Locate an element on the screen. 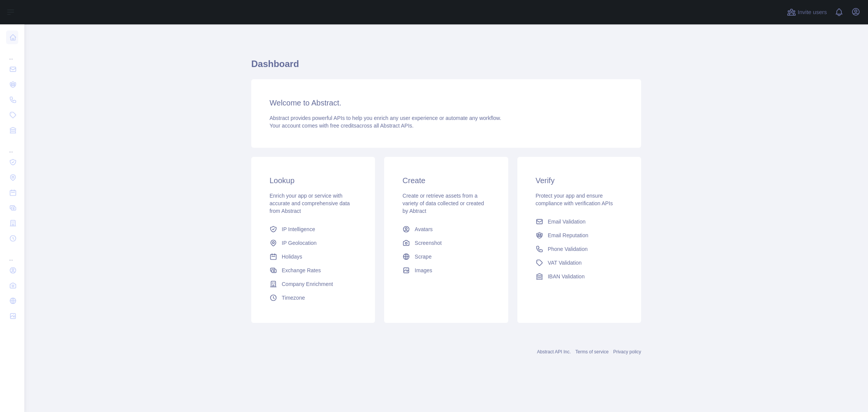 The height and width of the screenshot is (412, 868). span: Abstract provides powerful APIs to help you enrich any user experience or automate any workflow. is located at coordinates (385, 118).